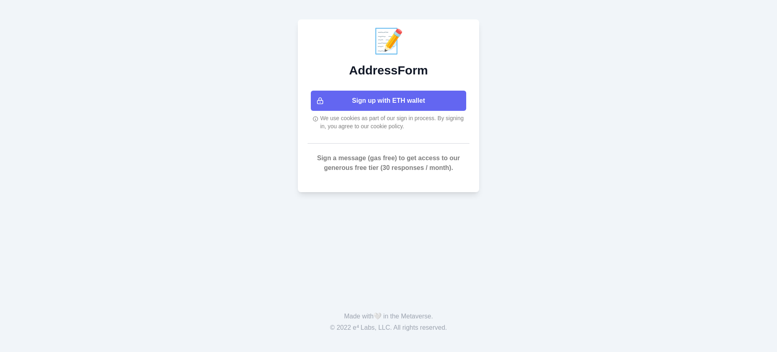  What do you see at coordinates (388, 163) in the screenshot?
I see `p: Sign a message (gas free) to get access to our generous free tier (30 responses / month).` at bounding box center [388, 163].